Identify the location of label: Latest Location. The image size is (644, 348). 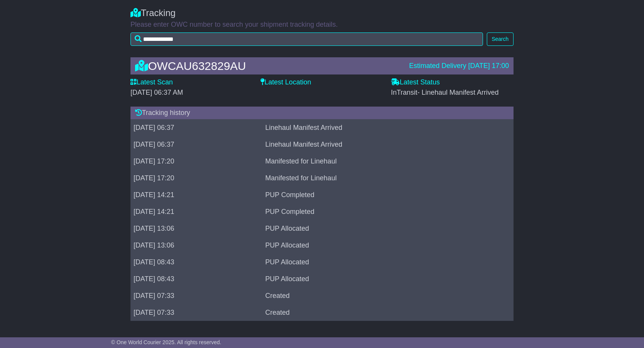
(286, 82).